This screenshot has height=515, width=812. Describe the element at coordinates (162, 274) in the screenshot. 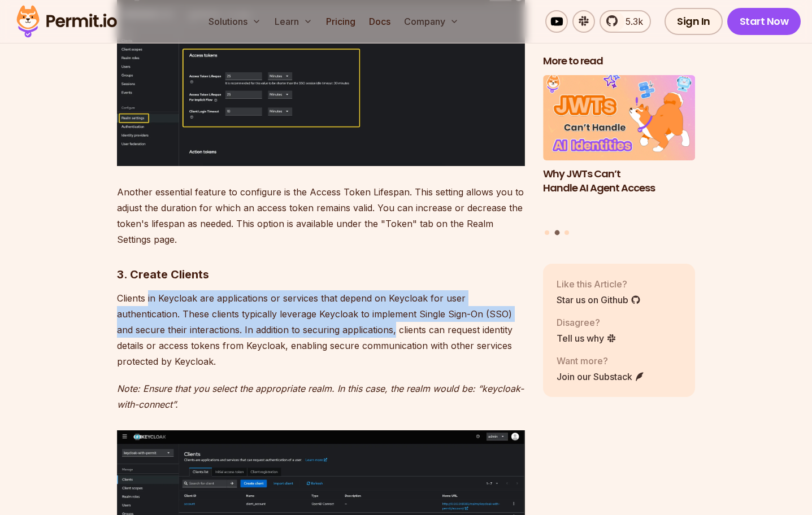

I see `strong: 3. Create Clients` at that location.